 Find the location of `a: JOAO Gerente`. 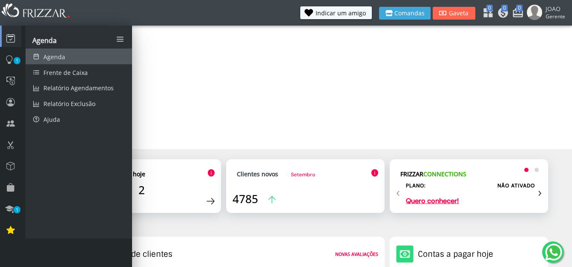

a: JOAO Gerente is located at coordinates (547, 13).